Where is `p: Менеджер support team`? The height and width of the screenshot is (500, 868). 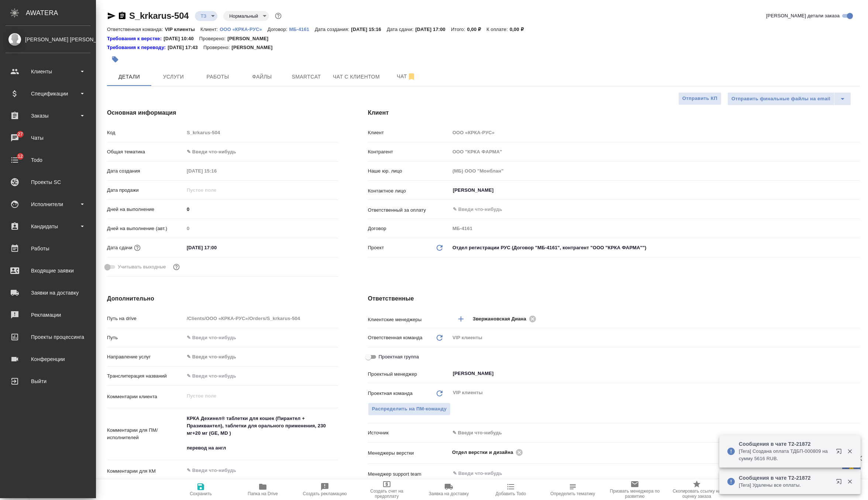
p: Менеджер support team is located at coordinates (409, 475).